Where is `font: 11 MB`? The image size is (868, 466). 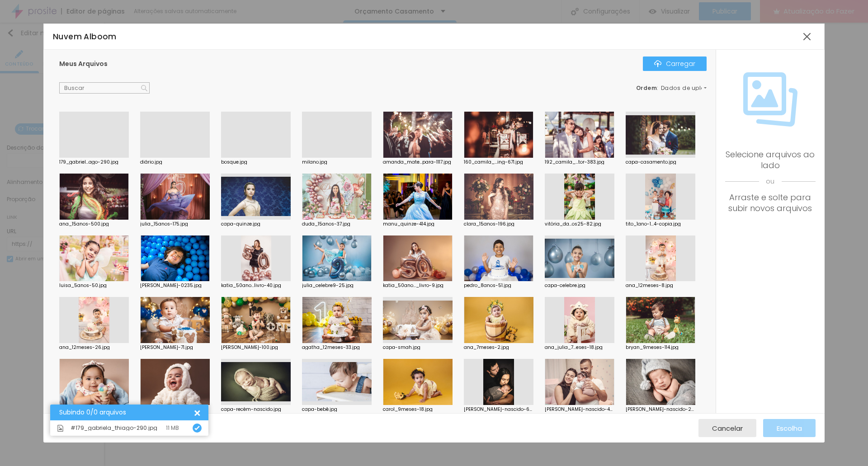
font: 11 MB is located at coordinates (172, 427).